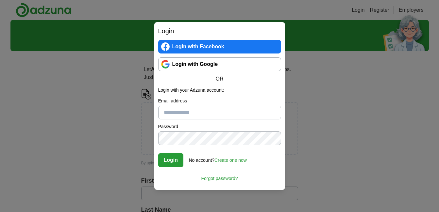 The image size is (439, 212). Describe the element at coordinates (220, 79) in the screenshot. I see `span: OR` at that location.